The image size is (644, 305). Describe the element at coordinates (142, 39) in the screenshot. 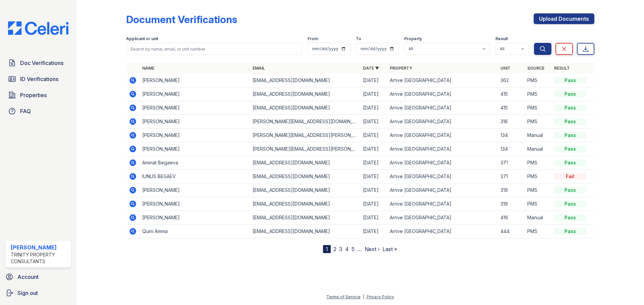

I see `label: Applicant or unit` at that location.